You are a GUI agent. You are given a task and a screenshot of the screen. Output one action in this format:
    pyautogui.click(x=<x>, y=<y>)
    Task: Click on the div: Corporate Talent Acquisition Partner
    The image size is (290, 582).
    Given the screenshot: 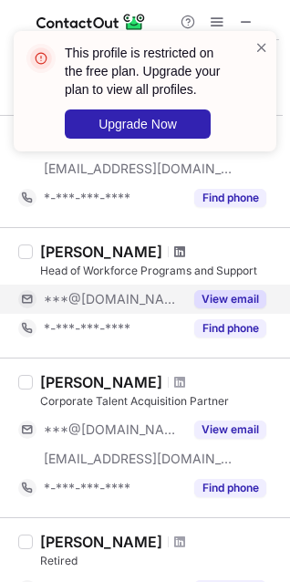 What is the action you would take?
    pyautogui.click(x=160, y=401)
    